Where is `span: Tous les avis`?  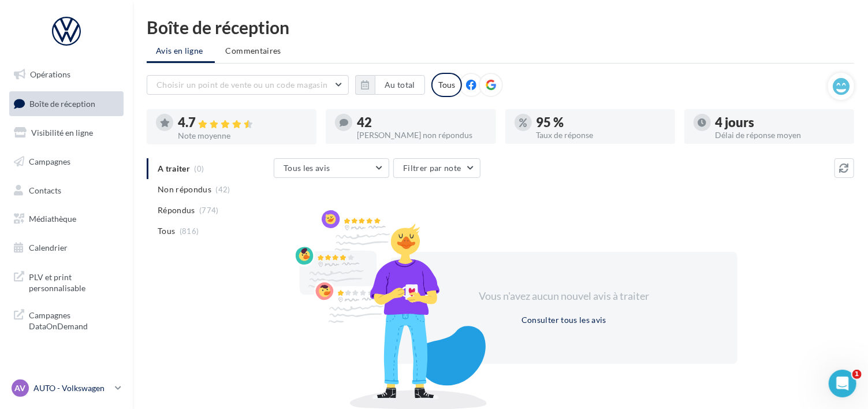 span: Tous les avis is located at coordinates (307, 167).